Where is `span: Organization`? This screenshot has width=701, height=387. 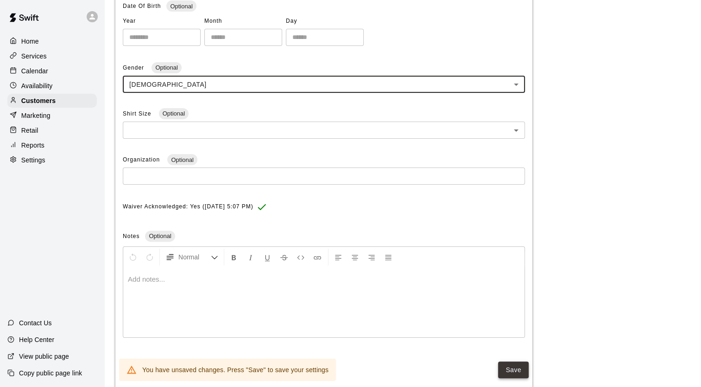 span: Organization is located at coordinates (142, 159).